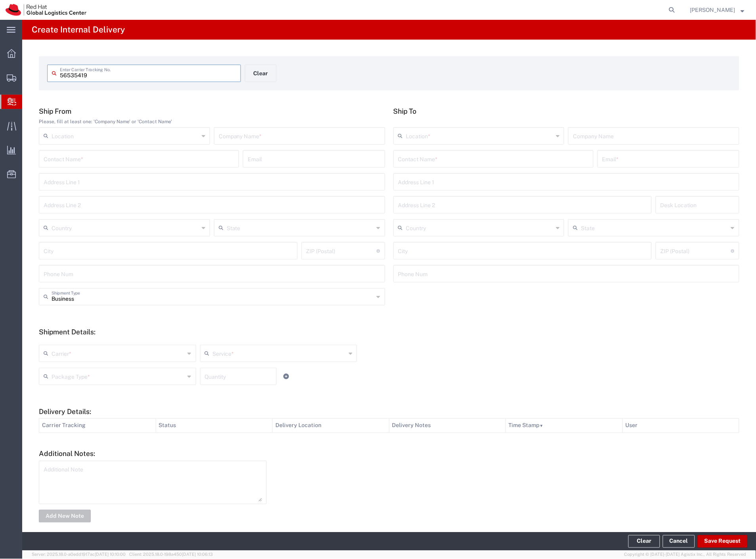 Image resolution: width=756 pixels, height=559 pixels. I want to click on a: Cancel, so click(679, 541).